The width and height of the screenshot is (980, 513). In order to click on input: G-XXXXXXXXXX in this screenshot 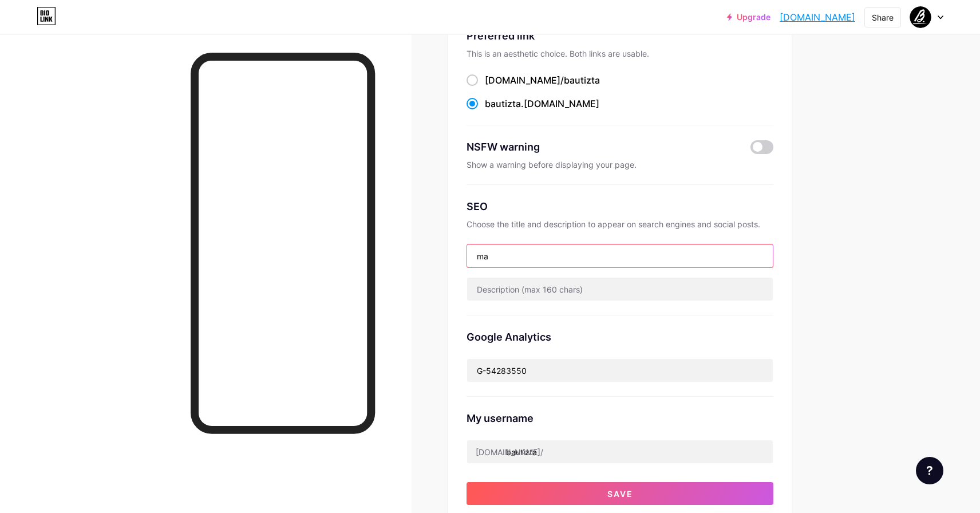, I will do `click(620, 370)`.